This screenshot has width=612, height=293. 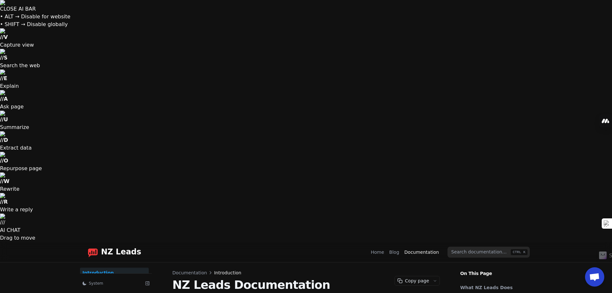 What do you see at coordinates (496, 269) in the screenshot?
I see `p: On This Page` at bounding box center [496, 269].